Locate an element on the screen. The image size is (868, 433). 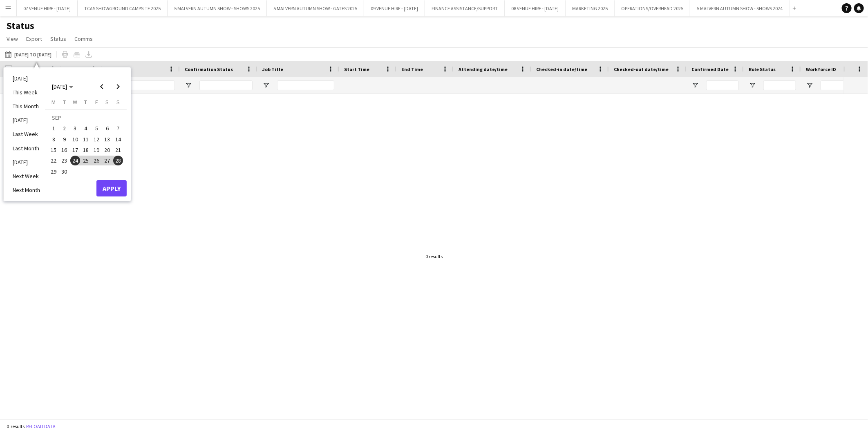
span: Role Status is located at coordinates (762, 69).